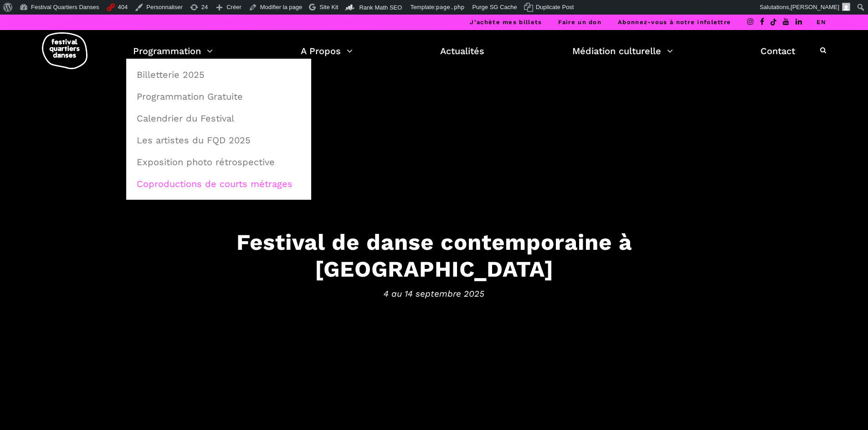  What do you see at coordinates (219, 97) in the screenshot?
I see `a: Programmation Gratuite` at bounding box center [219, 97].